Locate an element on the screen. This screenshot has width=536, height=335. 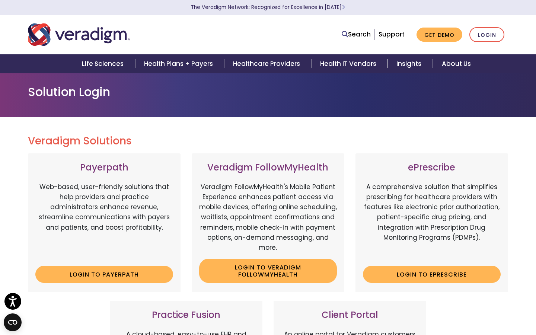
h3: Payerpath is located at coordinates (104, 167).